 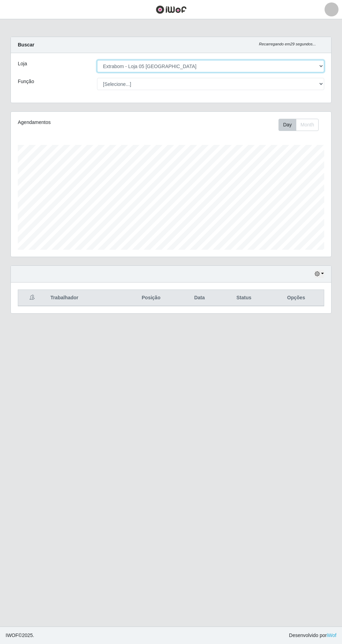 I want to click on th: Trabalhador, so click(x=84, y=298).